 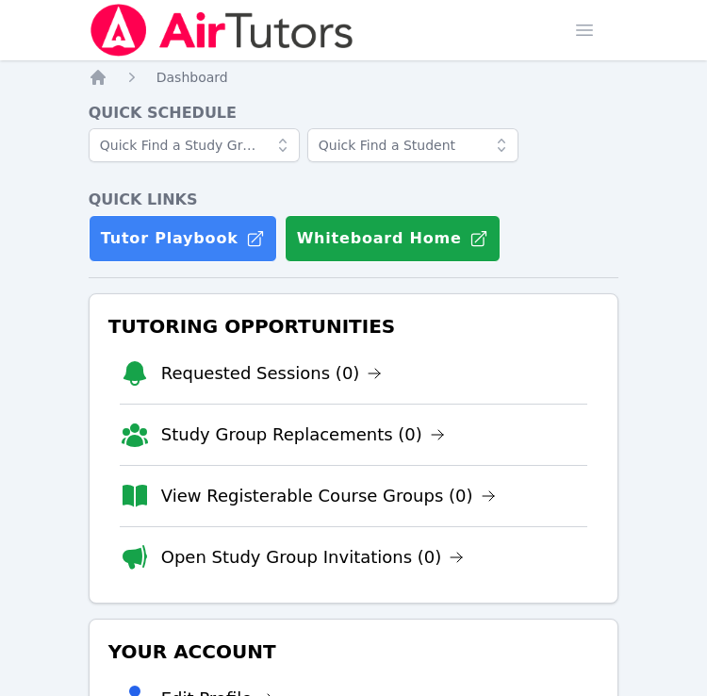 I want to click on a: Tutor Playbook, so click(x=183, y=239).